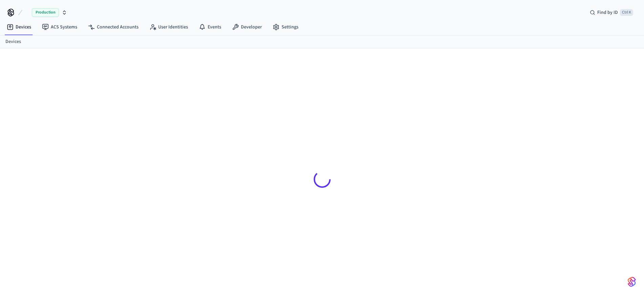  I want to click on a: ACS Systems, so click(60, 27).